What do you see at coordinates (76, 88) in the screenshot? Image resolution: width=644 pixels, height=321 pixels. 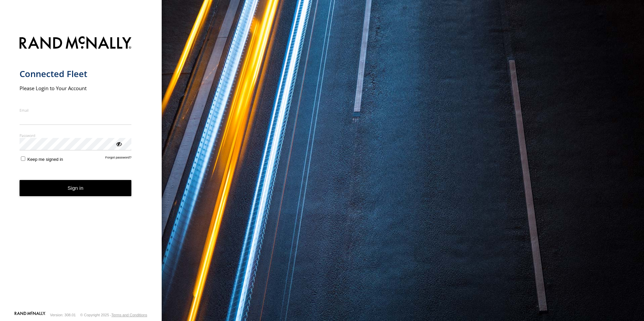 I see `h2: Please Login to Your Account` at bounding box center [76, 88].